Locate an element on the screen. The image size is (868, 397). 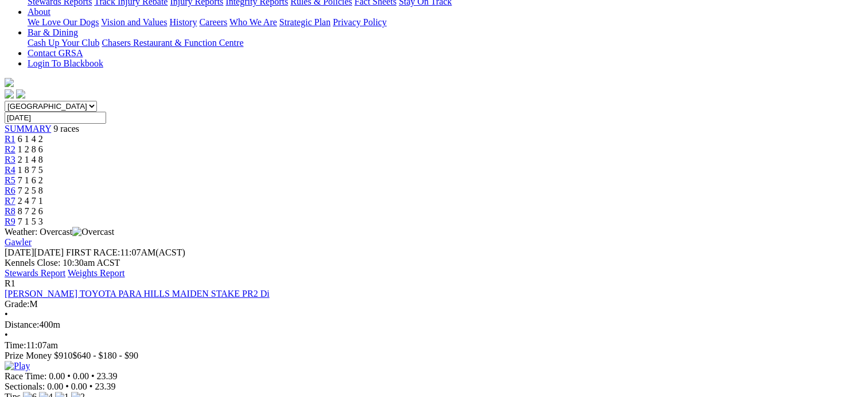
a: Careers is located at coordinates (213, 21).